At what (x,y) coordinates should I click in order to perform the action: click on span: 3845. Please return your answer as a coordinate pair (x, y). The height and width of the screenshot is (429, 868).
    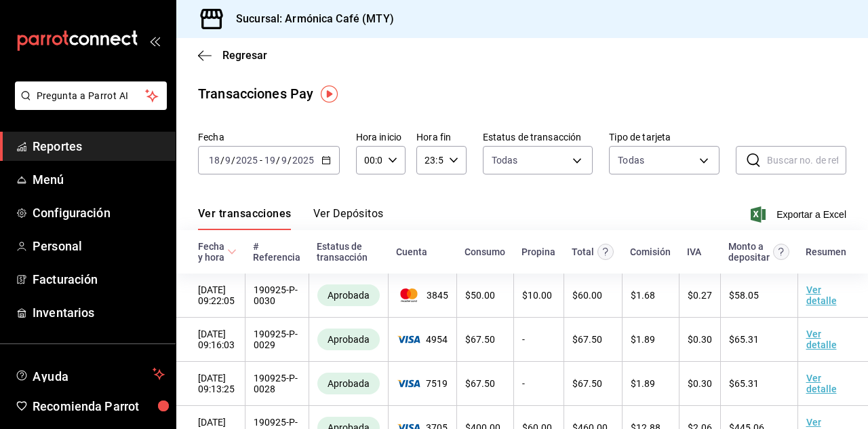
    Looking at the image, I should click on (423, 296).